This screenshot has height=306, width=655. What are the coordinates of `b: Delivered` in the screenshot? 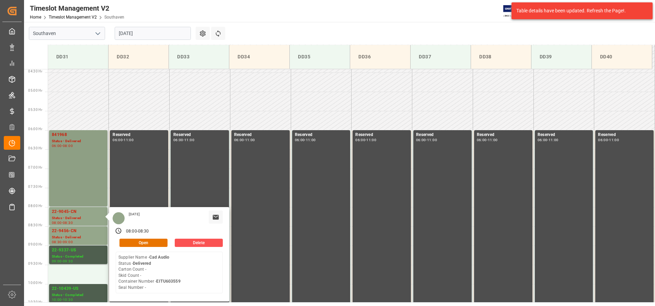 It's located at (142, 263).